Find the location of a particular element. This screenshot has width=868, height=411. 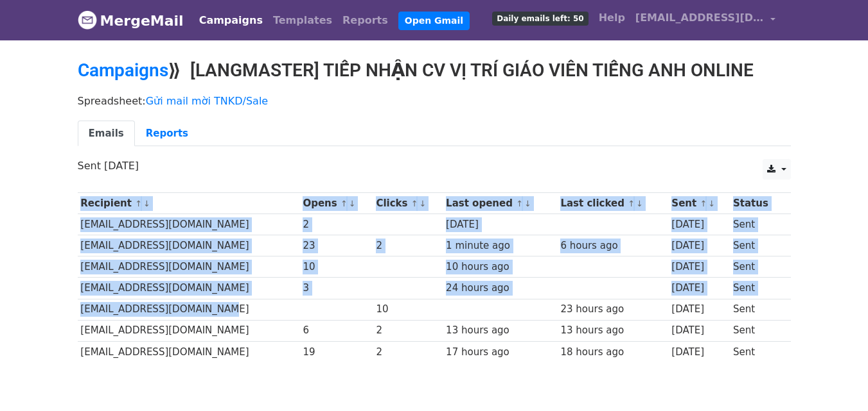

a: Emails is located at coordinates (106, 134).